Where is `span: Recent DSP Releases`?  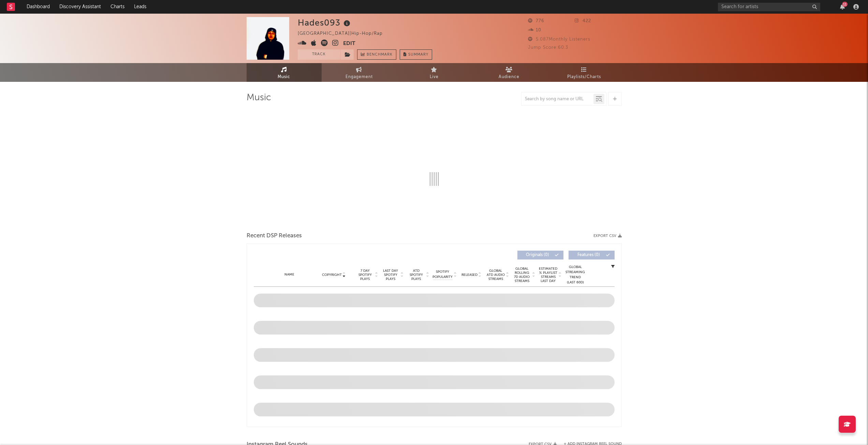 span: Recent DSP Releases is located at coordinates (274, 236).